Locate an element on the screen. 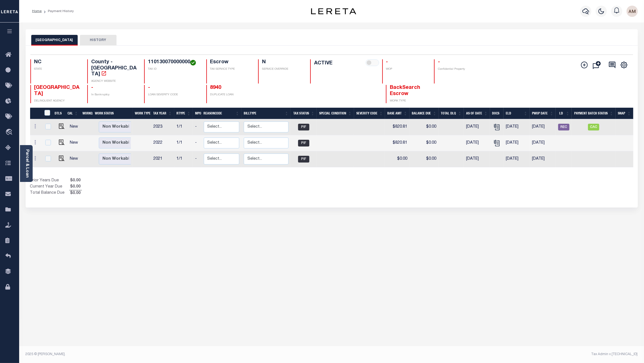 The image size is (644, 363). th: Base Amt: activate to sort column ascending is located at coordinates (397, 113).